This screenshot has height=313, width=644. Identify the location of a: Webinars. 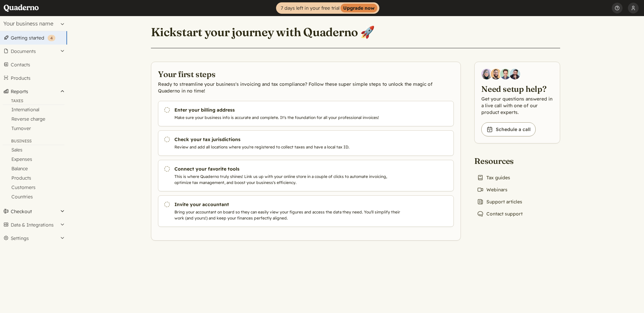
(492, 189).